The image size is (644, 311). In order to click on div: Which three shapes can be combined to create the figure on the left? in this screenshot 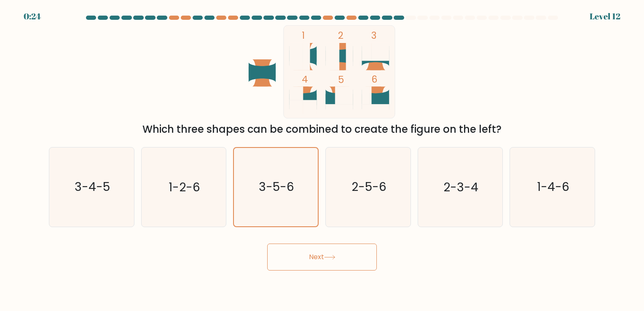, I will do `click(322, 129)`.